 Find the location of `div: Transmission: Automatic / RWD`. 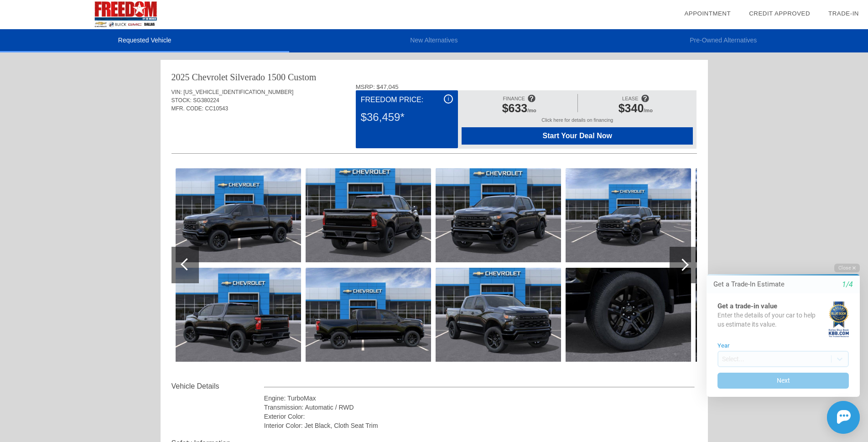

div: Transmission: Automatic / RWD is located at coordinates (480, 407).